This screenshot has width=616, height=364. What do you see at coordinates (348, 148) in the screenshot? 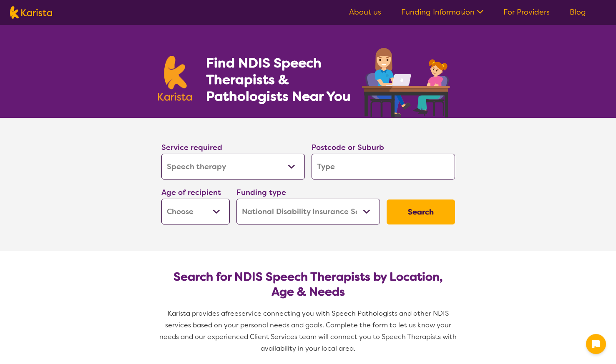
I see `label: Postcode or Suburb` at bounding box center [348, 148].